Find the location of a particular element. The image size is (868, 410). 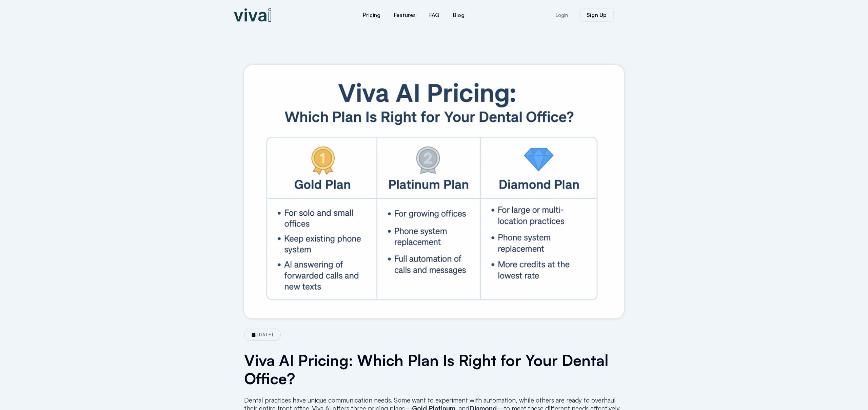

nav: Menu is located at coordinates (413, 15).